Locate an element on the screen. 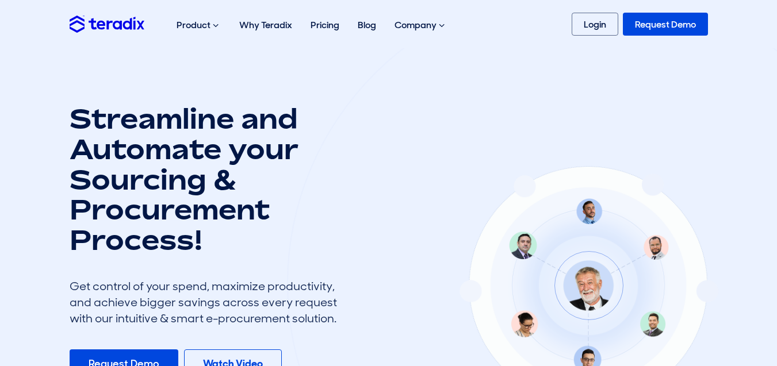 The height and width of the screenshot is (366, 777). a: Blog is located at coordinates (367, 25).